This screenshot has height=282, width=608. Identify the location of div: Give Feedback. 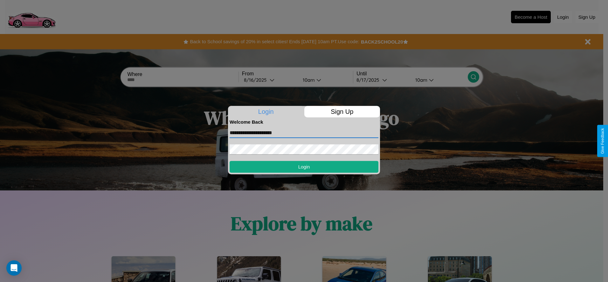
(603, 141).